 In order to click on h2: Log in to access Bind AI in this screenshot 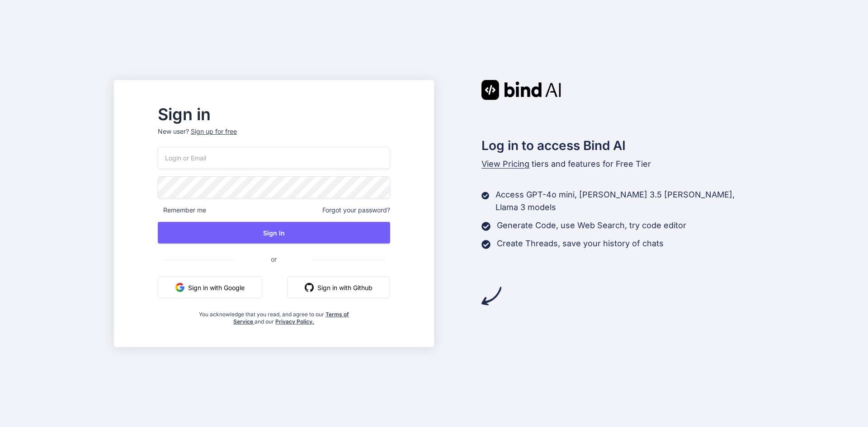, I will do `click(618, 146)`.